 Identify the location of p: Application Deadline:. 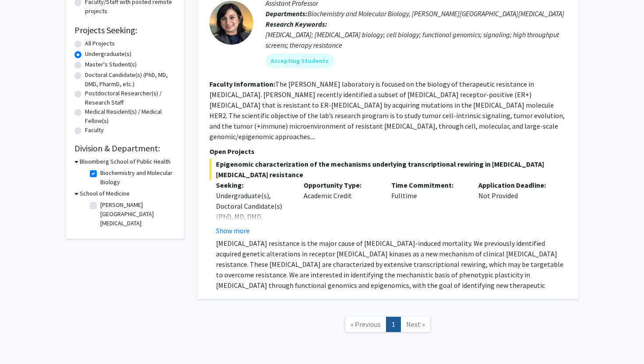
(515, 185).